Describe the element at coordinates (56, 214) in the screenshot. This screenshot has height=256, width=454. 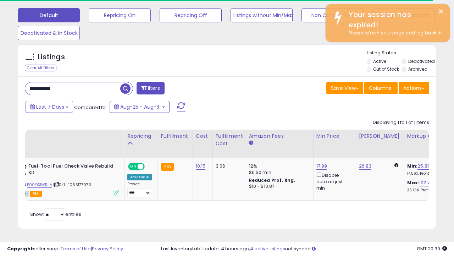
I see `span: Show: entries` at that location.